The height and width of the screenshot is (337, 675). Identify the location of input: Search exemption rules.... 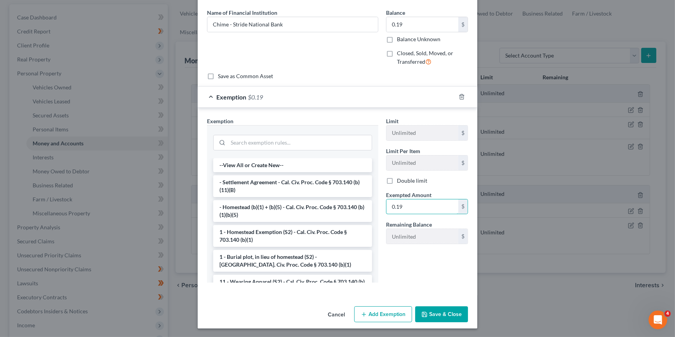
(300, 143).